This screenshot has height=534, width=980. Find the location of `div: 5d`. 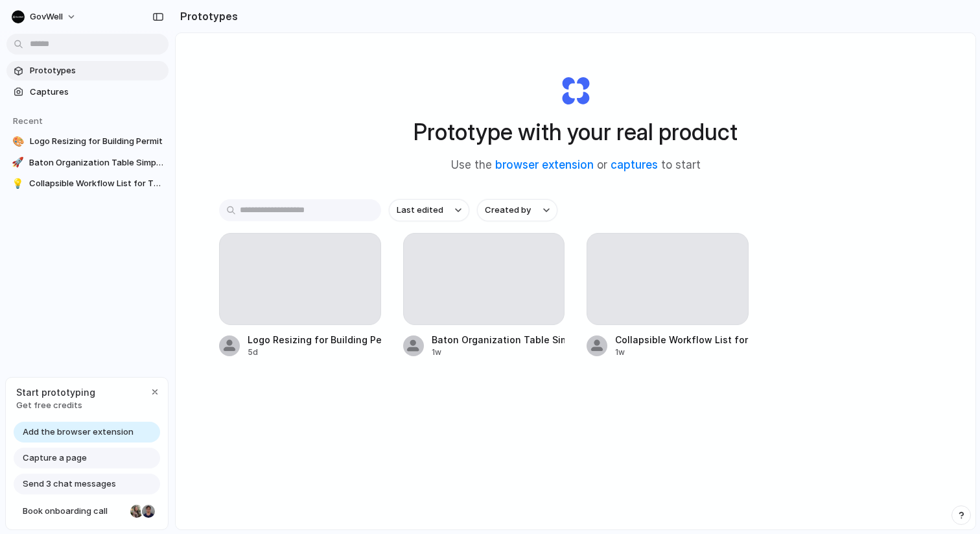

div: 5d is located at coordinates (315, 352).